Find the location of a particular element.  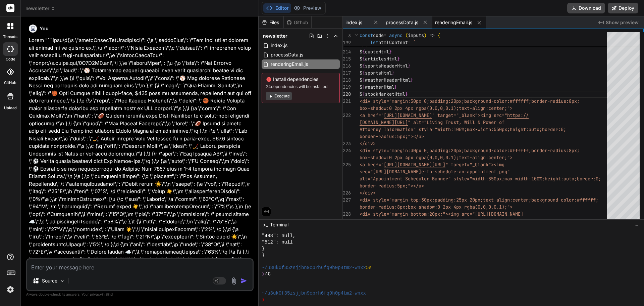

span: nter;"> is located at coordinates (503, 157).